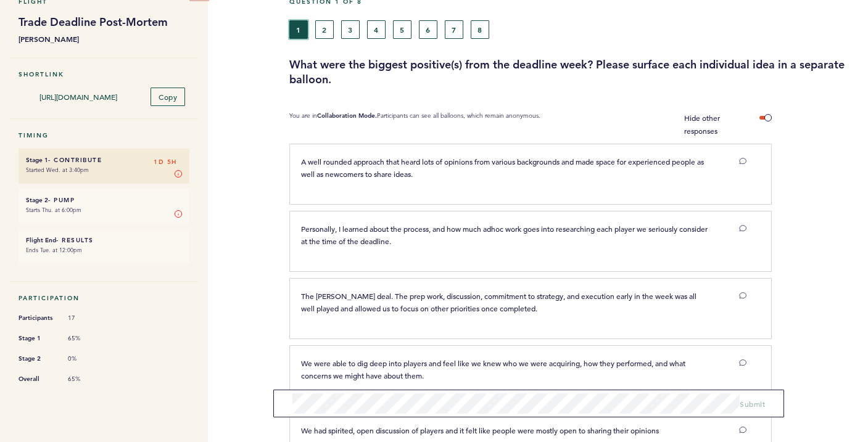 This screenshot has height=442, width=868. Describe the element at coordinates (87, 318) in the screenshot. I see `span: 17` at that location.